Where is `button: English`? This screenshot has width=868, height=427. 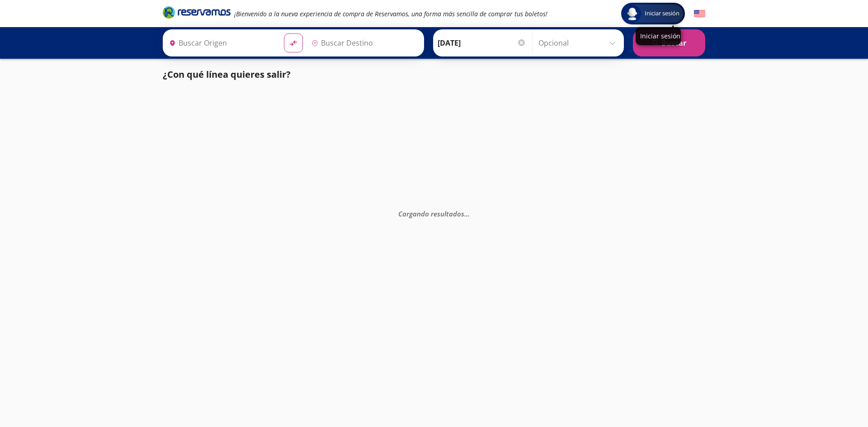 button: English is located at coordinates (700, 14).